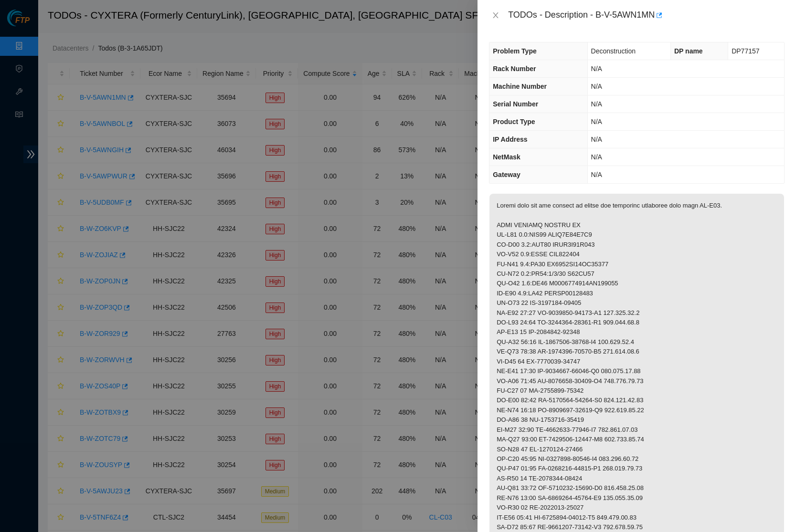 This screenshot has width=796, height=532. What do you see at coordinates (496, 16) in the screenshot?
I see `span: close` at bounding box center [496, 16].